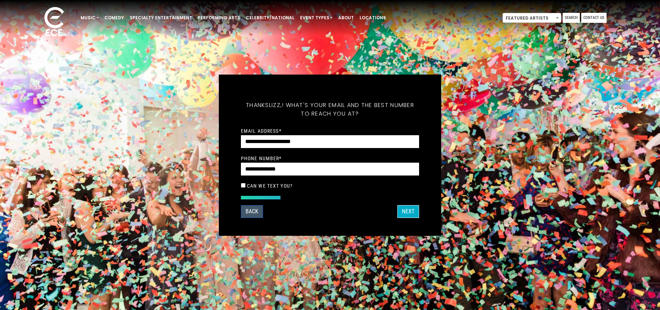  I want to click on a: Performing Arts, so click(219, 18).